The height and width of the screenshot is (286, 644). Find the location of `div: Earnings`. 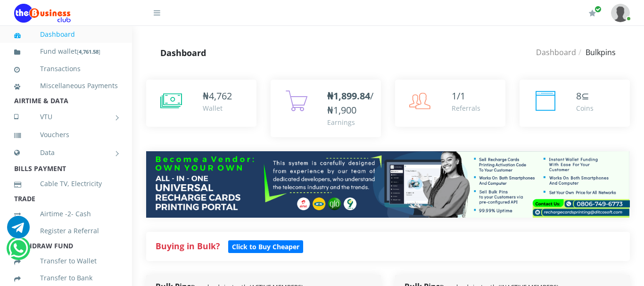

div: Earnings is located at coordinates (350, 122).